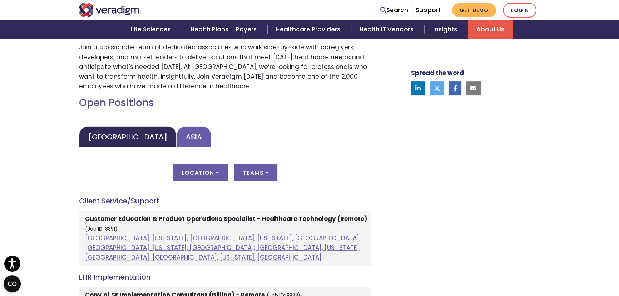 The height and width of the screenshot is (296, 619). I want to click on button: Teams, so click(256, 173).